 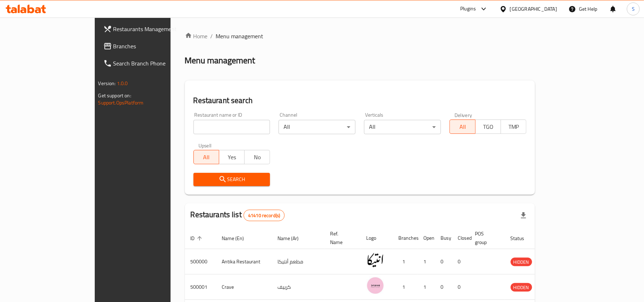 I want to click on th: Branches, so click(x=405, y=238).